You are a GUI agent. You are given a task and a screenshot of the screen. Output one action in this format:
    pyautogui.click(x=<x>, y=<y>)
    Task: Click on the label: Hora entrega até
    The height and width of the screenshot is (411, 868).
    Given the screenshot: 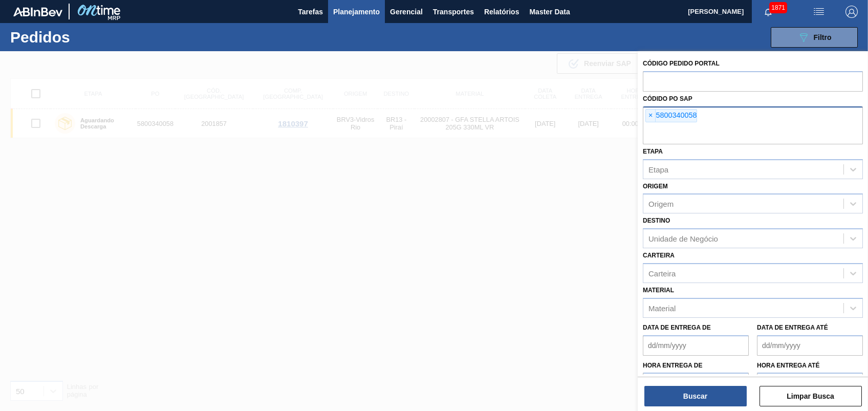 What is the action you would take?
    pyautogui.click(x=810, y=365)
    